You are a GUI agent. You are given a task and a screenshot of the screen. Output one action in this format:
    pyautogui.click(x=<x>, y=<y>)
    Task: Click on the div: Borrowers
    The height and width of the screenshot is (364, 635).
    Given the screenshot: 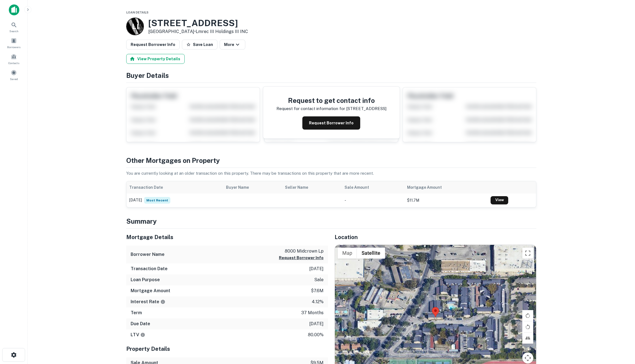 What is the action you would take?
    pyautogui.click(x=14, y=43)
    